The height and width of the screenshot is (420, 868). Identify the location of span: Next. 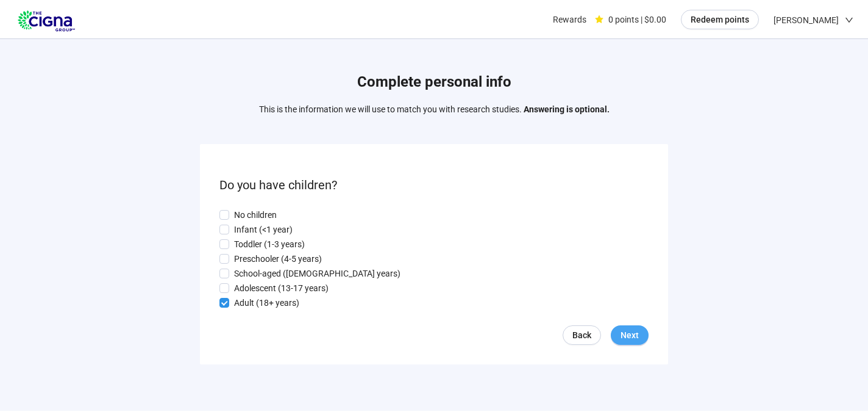
(630, 335).